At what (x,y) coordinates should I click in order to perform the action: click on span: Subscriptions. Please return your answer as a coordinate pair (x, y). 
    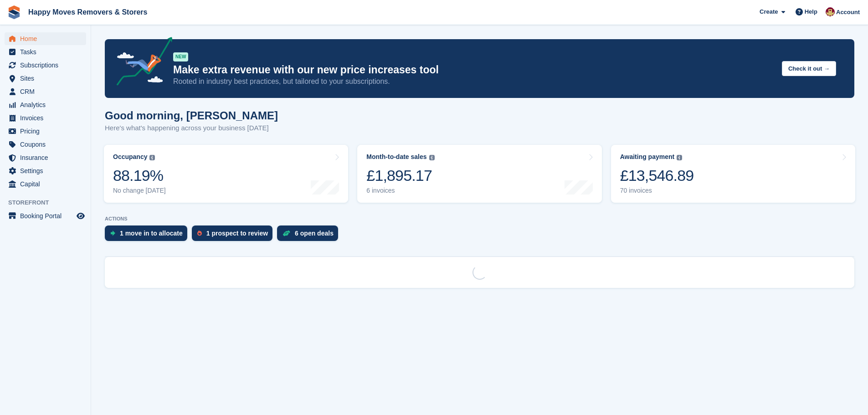
    Looking at the image, I should click on (47, 65).